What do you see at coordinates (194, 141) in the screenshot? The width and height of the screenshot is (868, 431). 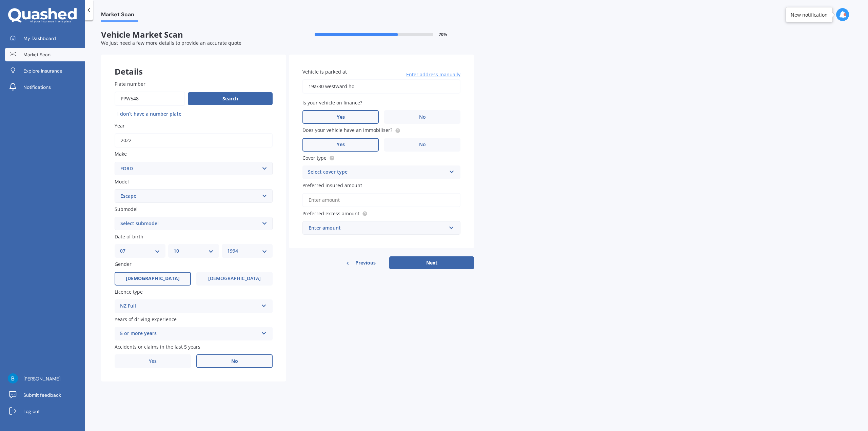 I see `input: YYYY` at bounding box center [194, 141].